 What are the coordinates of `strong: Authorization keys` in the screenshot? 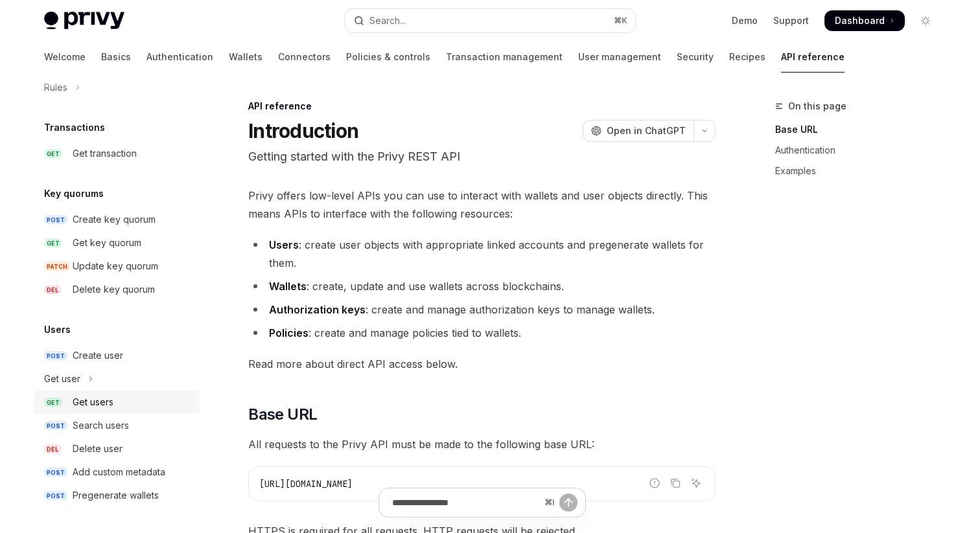 It's located at (317, 309).